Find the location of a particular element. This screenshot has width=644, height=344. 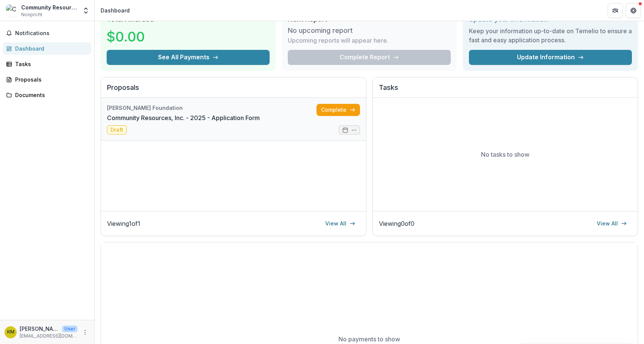

a: Community Resources, Inc. - 2025 - Application Form is located at coordinates (183, 118).